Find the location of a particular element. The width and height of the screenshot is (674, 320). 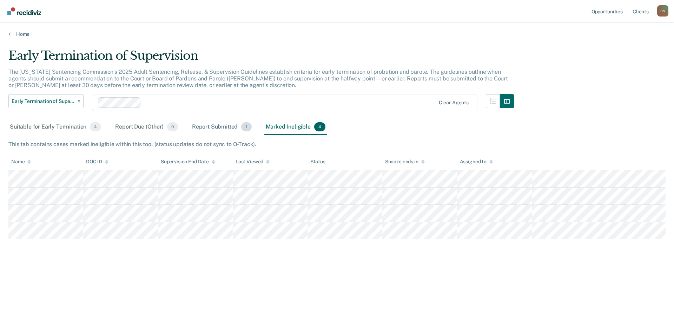

button: Early Termination of Supervision is located at coordinates (46, 101).